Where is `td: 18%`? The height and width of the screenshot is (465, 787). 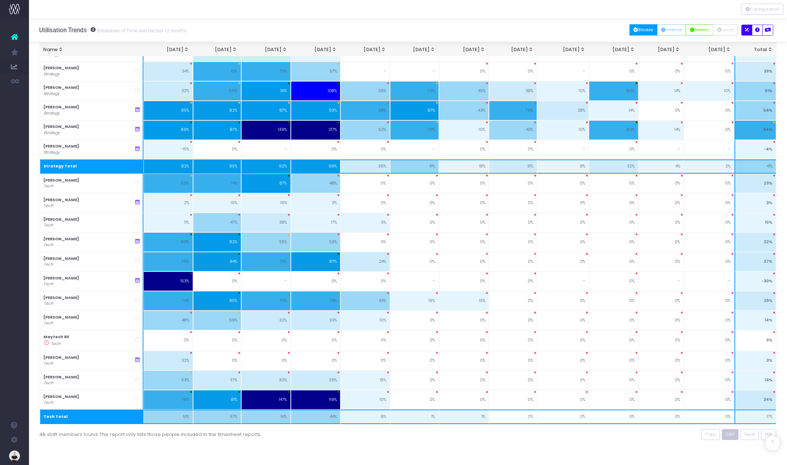 td: 18% is located at coordinates (464, 167).